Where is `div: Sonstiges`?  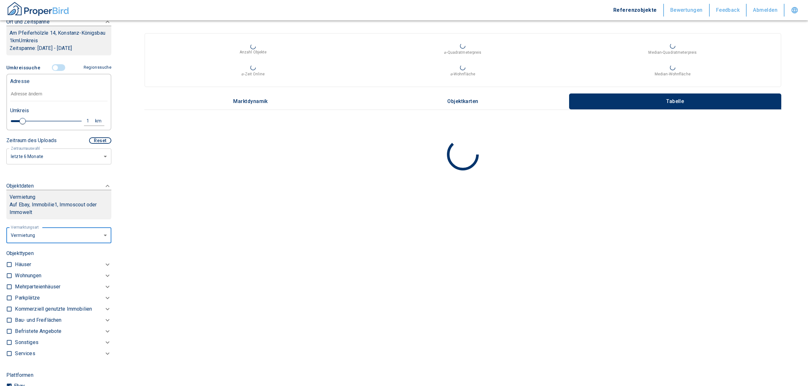 div: Sonstiges is located at coordinates (63, 343).